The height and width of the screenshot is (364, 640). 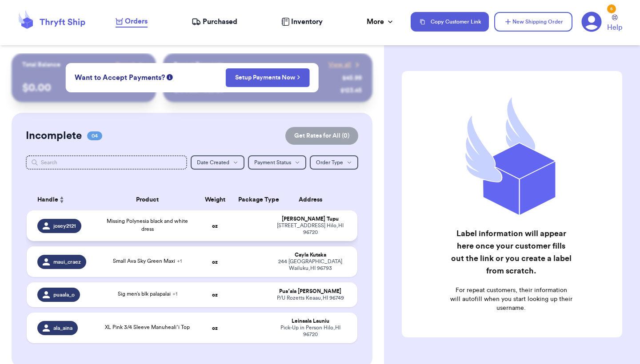 What do you see at coordinates (147, 328) in the screenshot?
I see `span: XL Pink 3/4 Sleeve Manuhealiʻi Top` at bounding box center [147, 328].